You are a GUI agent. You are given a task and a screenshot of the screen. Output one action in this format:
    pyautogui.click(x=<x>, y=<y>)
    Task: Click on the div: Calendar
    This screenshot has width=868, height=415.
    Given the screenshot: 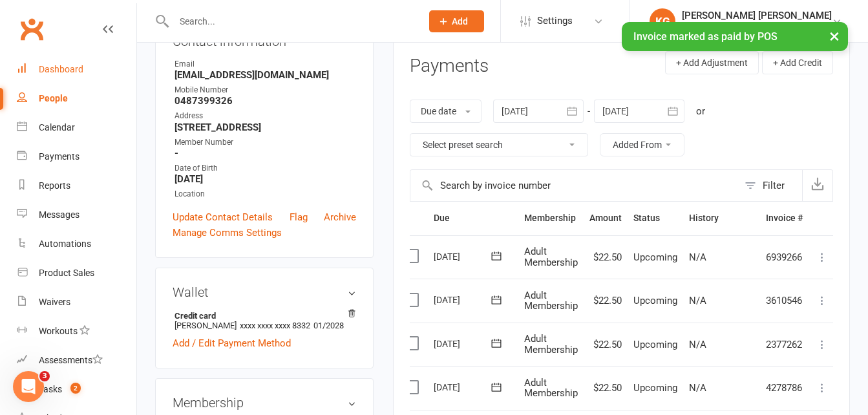 What is the action you would take?
    pyautogui.click(x=57, y=127)
    